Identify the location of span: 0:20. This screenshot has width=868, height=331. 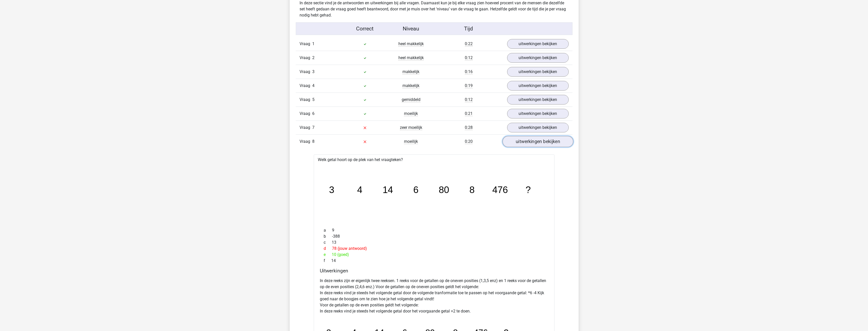
(469, 142).